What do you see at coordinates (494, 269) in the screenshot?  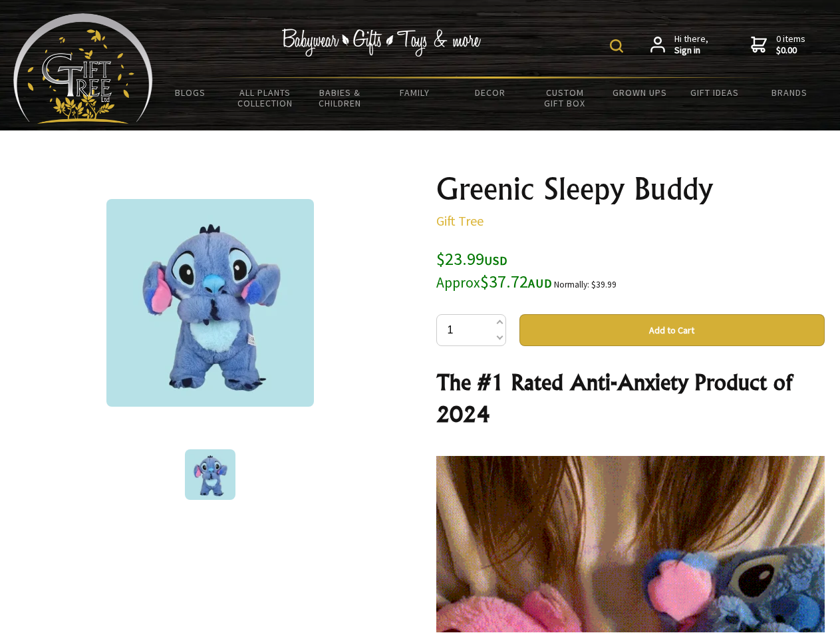 I see `span: $23.99 $37.72` at bounding box center [494, 269].